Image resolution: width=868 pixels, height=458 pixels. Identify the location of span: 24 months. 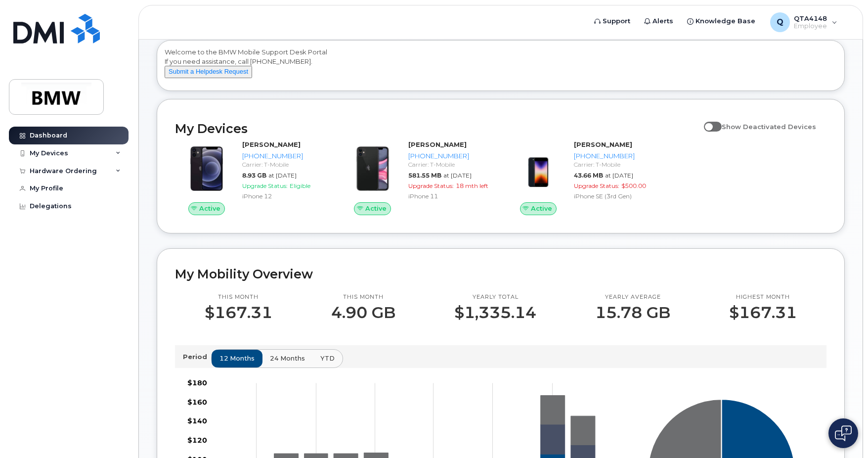
(287, 358).